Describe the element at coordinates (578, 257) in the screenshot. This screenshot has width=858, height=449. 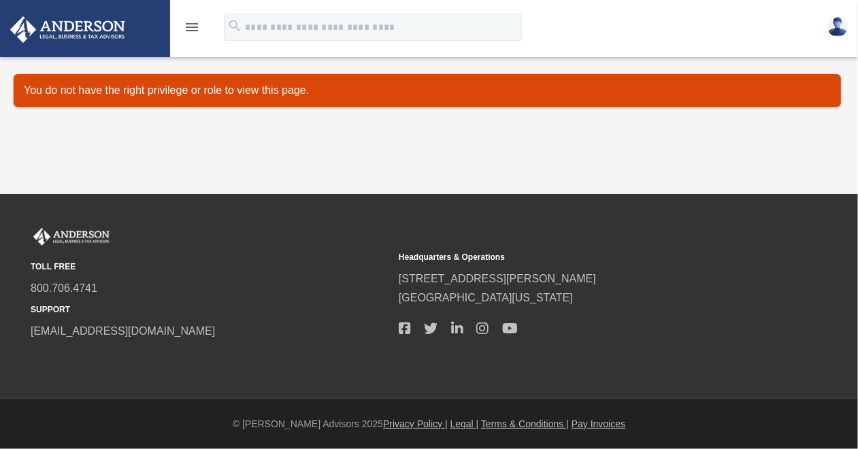
I see `small: Headquarters & Operations` at that location.